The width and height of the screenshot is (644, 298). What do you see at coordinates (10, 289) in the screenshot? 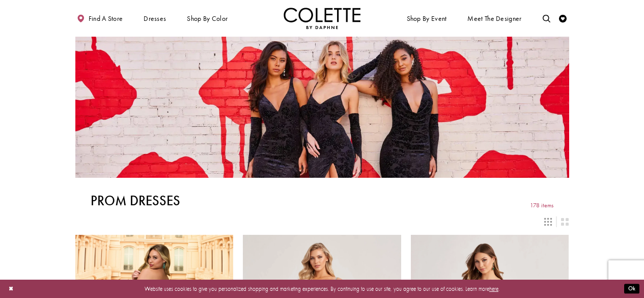
I see `button: Close Dialog` at bounding box center [10, 289].